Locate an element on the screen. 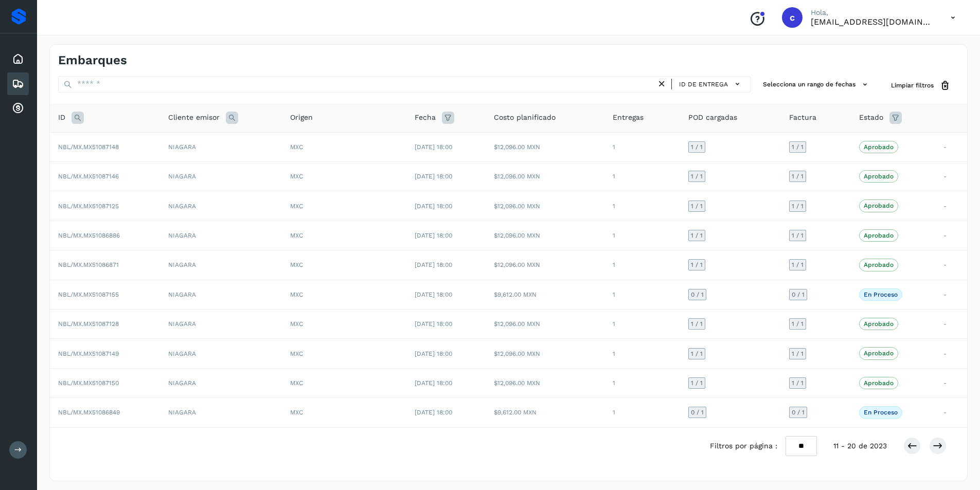 Image resolution: width=980 pixels, height=490 pixels. div: Cuentas por cobrar is located at coordinates (18, 108).